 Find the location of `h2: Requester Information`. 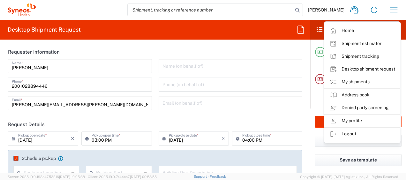

h2: Requester Information is located at coordinates (34, 52).